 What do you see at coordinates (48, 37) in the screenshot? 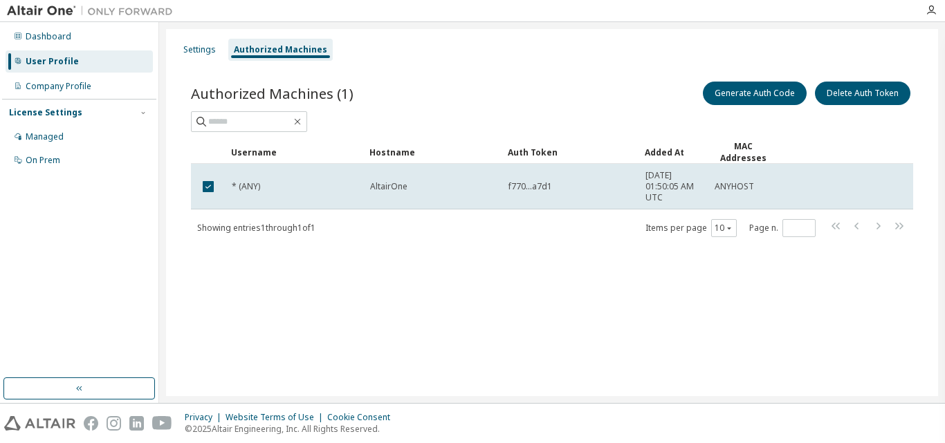
I see `div: Dashboard` at bounding box center [48, 37].